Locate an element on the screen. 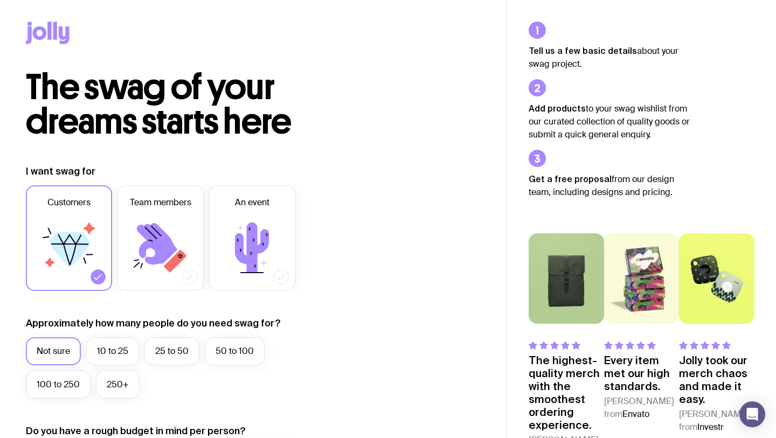 The width and height of the screenshot is (776, 438). label: I want swag for is located at coordinates (60, 171).